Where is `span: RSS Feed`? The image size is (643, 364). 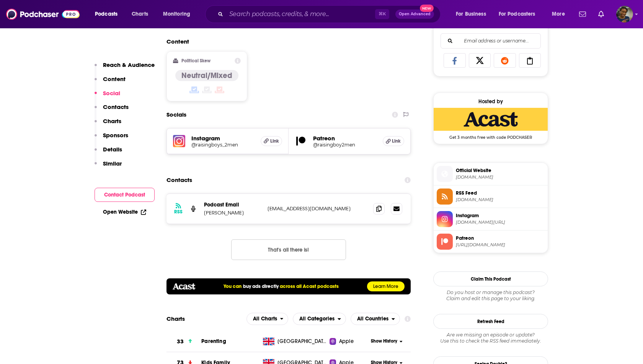 span: RSS Feed is located at coordinates (500, 193).